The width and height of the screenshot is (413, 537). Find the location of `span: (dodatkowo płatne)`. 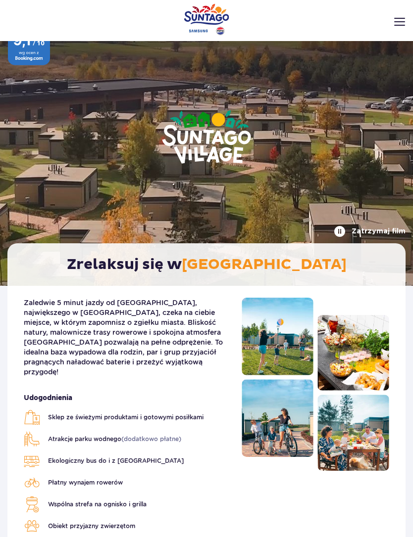

span: (dodatkowo płatne) is located at coordinates (151, 439).